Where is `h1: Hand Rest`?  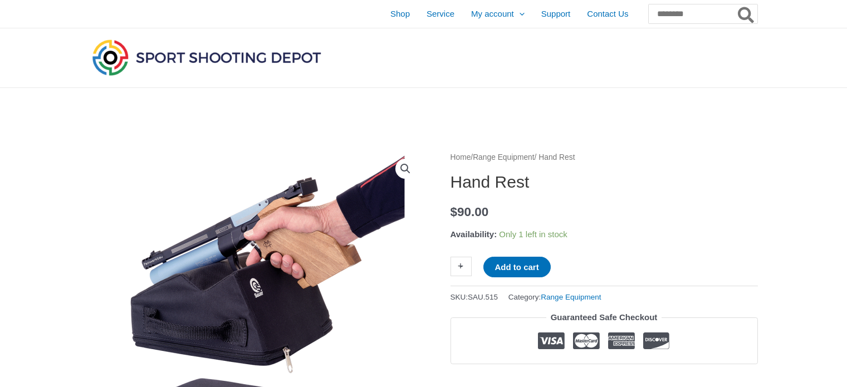
h1: Hand Rest is located at coordinates (604, 182).